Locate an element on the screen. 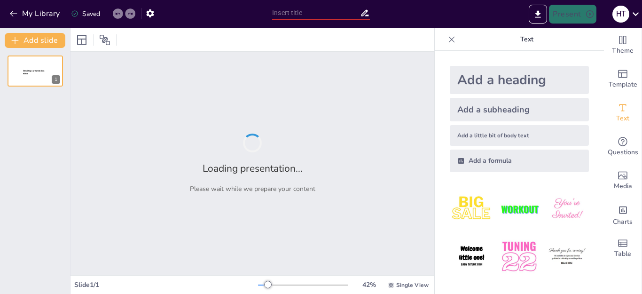 The width and height of the screenshot is (642, 294). div: 42 % is located at coordinates (369, 285).